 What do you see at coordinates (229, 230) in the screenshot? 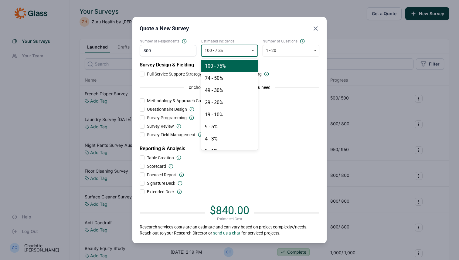
I see `p: Research services costs are an estimate and can vary based on project complexity/needs. Reach out...` at bounding box center [229, 230].